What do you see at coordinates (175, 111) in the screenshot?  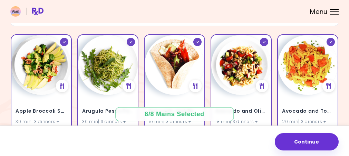 I see `h4: Avocado and Beans Burritos` at bounding box center [175, 111].